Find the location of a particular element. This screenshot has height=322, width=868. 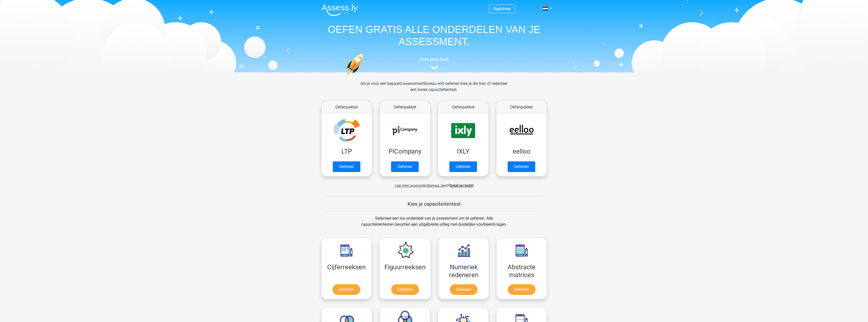

h1: OEFEN GRATIS ALLE ONDERDELEN VAN JE ASSESSMENT. is located at coordinates (434, 35).